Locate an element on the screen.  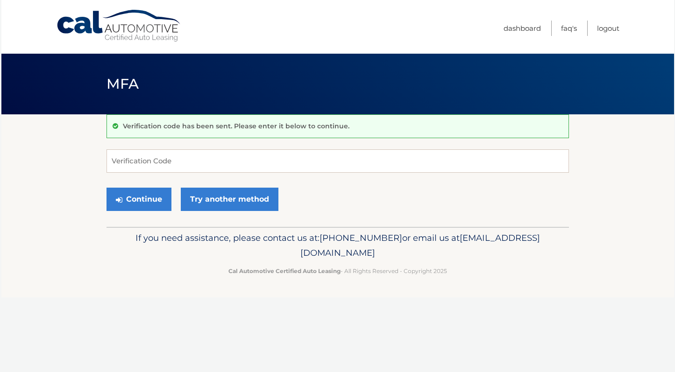
input: Verification Code is located at coordinates (338, 161).